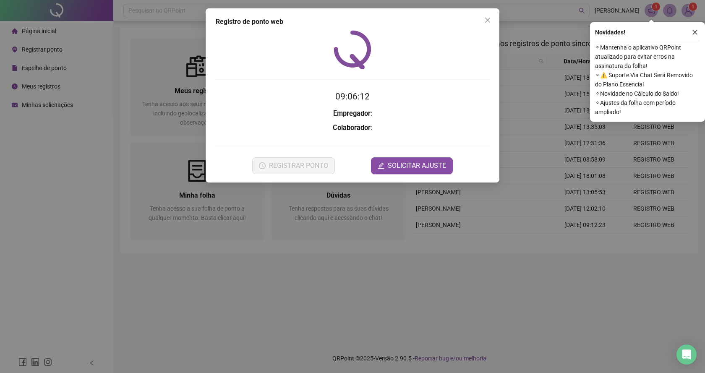 The image size is (705, 373). What do you see at coordinates (352, 128) in the screenshot?
I see `strong: Colaborador` at bounding box center [352, 128].